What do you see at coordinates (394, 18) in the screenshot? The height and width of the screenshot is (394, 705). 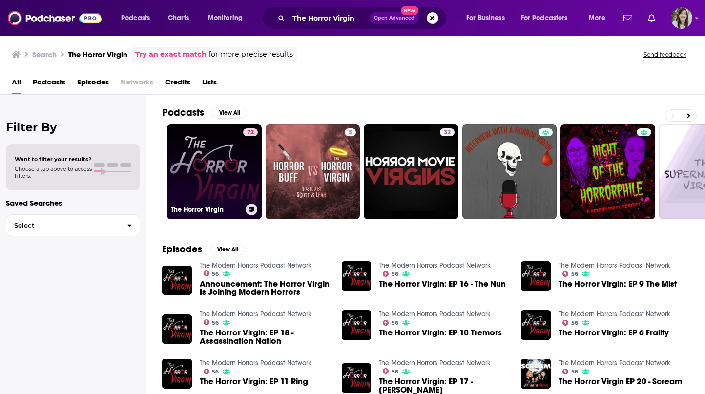 I see `span: Open Advanced` at bounding box center [394, 18].